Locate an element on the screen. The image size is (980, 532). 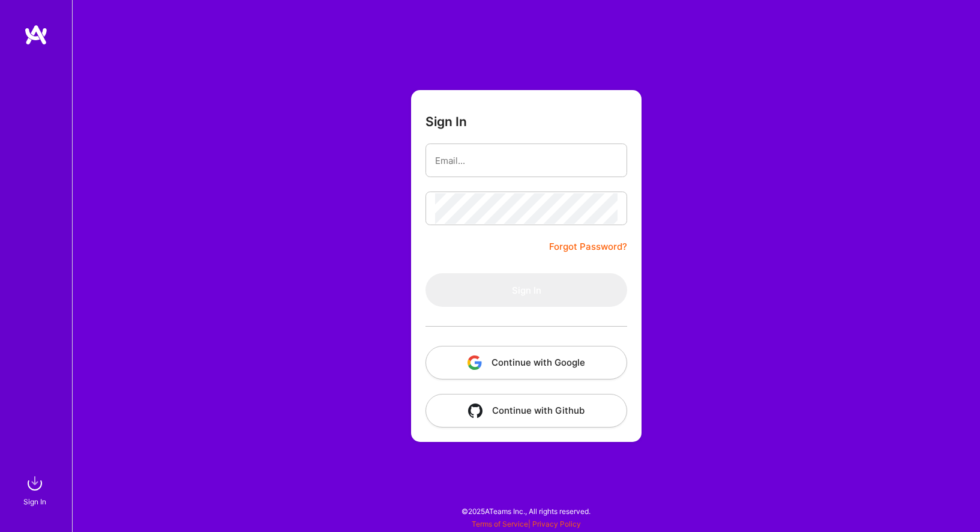
a: Privacy Policy is located at coordinates (556, 523).